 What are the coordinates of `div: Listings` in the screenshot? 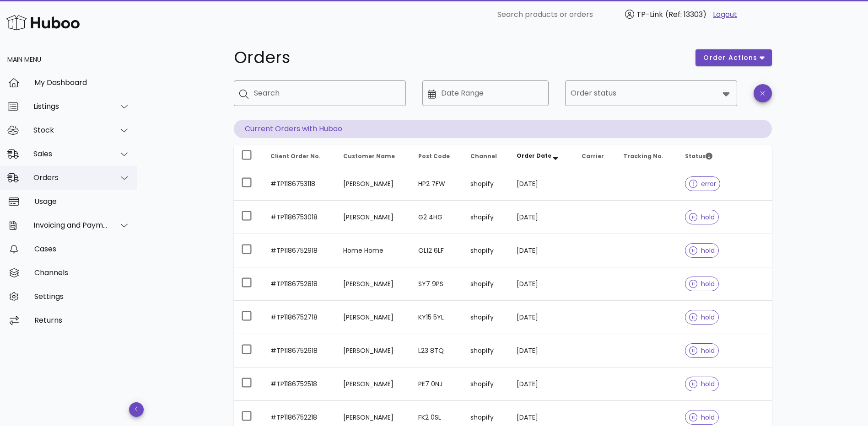 It's located at (71, 106).